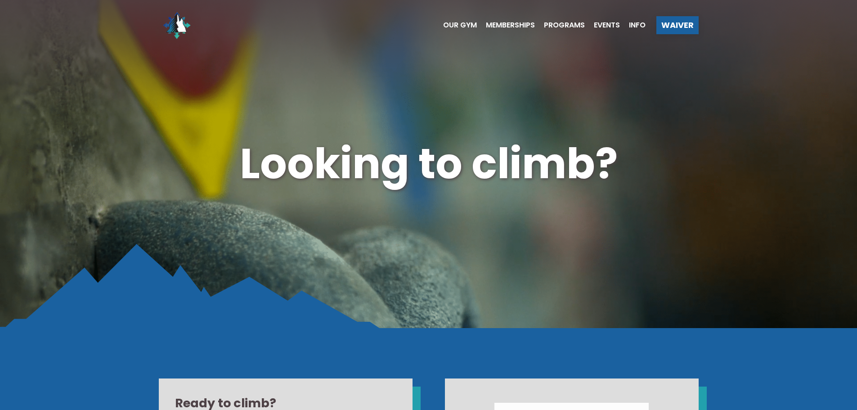 The width and height of the screenshot is (857, 410). Describe the element at coordinates (678, 25) in the screenshot. I see `span: Waiver` at that location.